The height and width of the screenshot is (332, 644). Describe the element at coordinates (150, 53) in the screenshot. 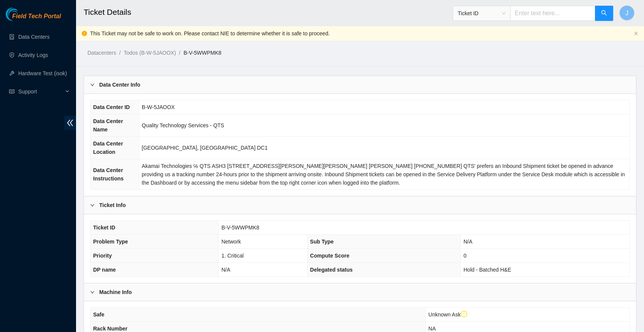

I see `a: Todos (B-W-5JAOOX)` at that location.